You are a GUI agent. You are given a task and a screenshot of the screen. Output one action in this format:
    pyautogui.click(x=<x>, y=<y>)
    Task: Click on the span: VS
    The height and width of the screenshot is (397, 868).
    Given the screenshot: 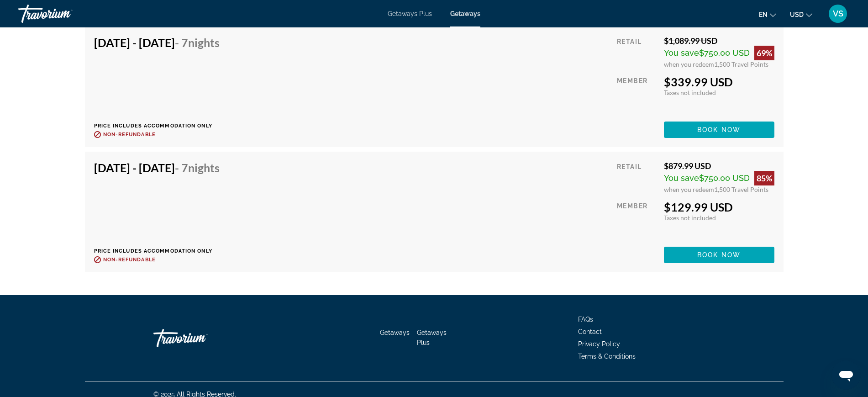 What is the action you would take?
    pyautogui.click(x=838, y=14)
    